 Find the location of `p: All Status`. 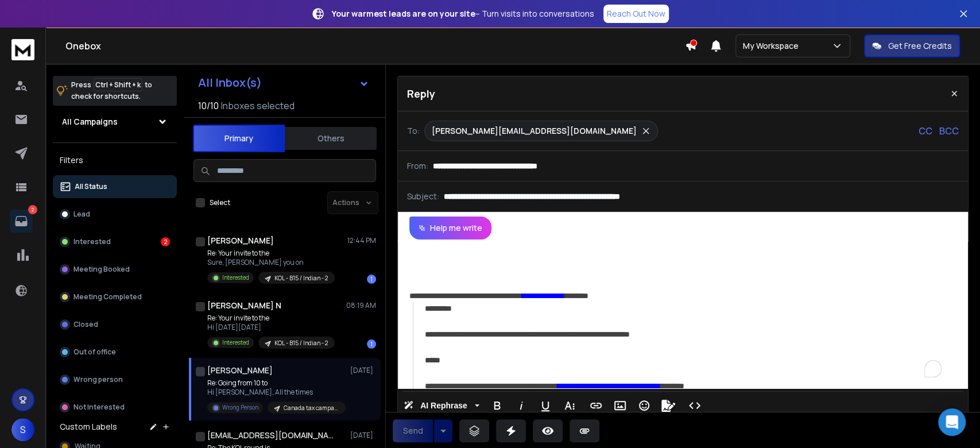

p: All Status is located at coordinates (90, 187).